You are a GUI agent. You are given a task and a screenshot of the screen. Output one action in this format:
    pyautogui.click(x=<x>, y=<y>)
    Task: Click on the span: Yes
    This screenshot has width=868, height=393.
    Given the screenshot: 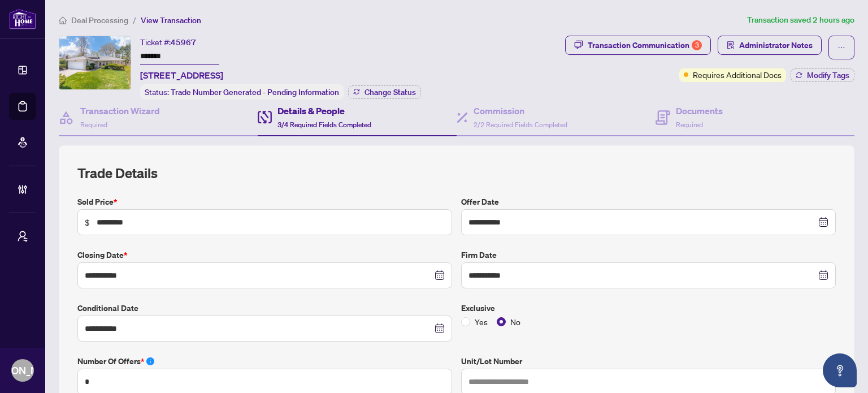 What is the action you would take?
    pyautogui.click(x=481, y=321)
    